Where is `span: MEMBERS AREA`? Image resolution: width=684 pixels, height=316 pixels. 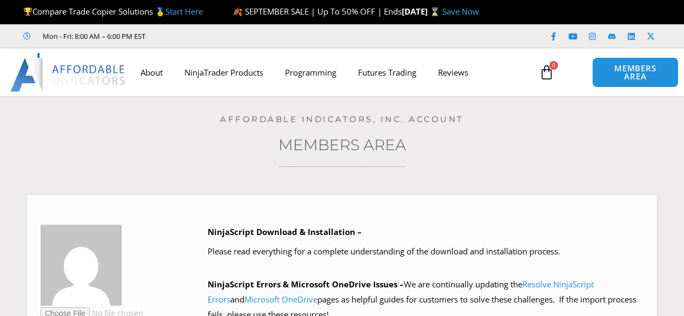 span: MEMBERS AREA is located at coordinates (635, 72).